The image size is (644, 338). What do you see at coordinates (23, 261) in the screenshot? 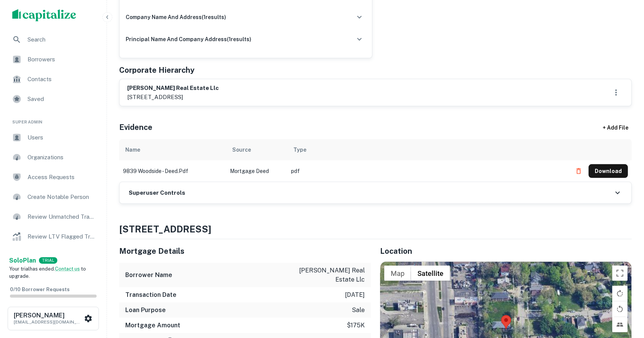
I see `strong: Solo Plan` at bounding box center [23, 261].